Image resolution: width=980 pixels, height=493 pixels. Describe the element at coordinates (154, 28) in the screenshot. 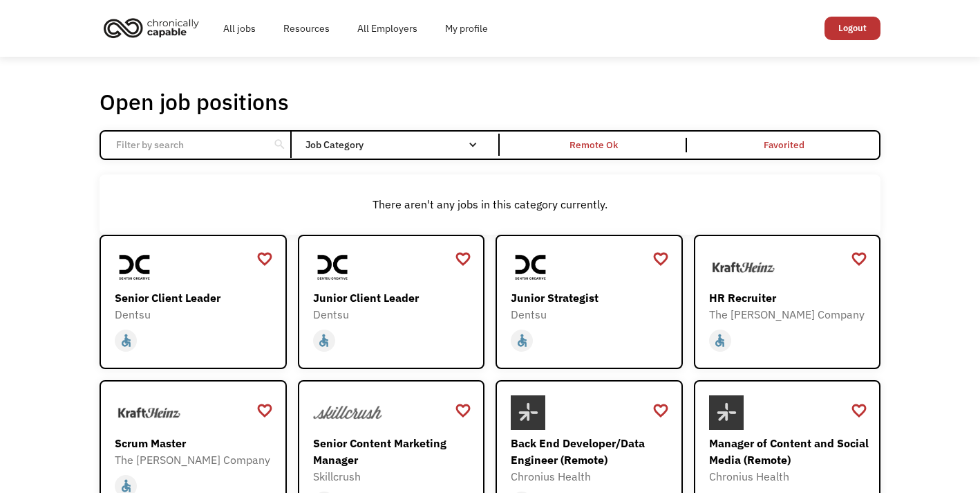

I see `a: home` at that location.